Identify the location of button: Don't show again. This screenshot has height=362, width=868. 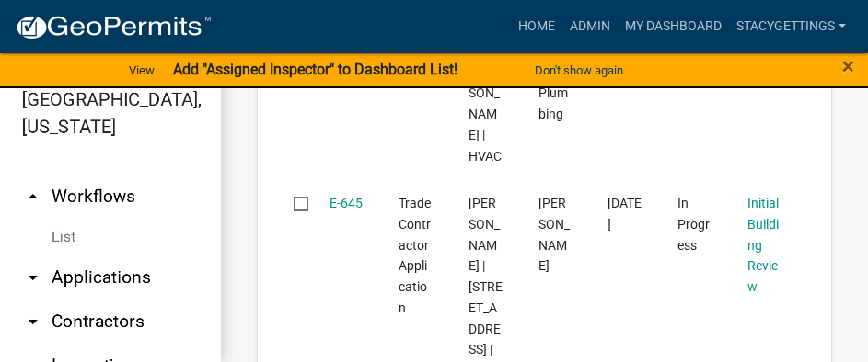
(579, 69).